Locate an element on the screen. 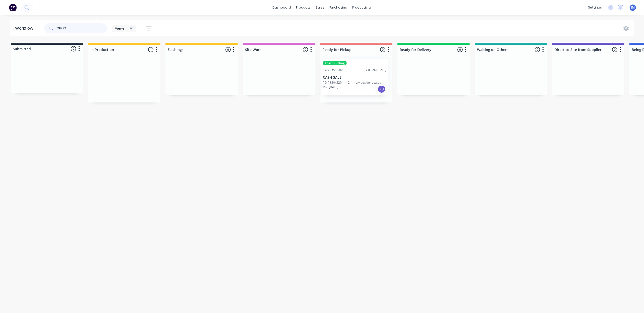  div: productivity is located at coordinates (362, 8).